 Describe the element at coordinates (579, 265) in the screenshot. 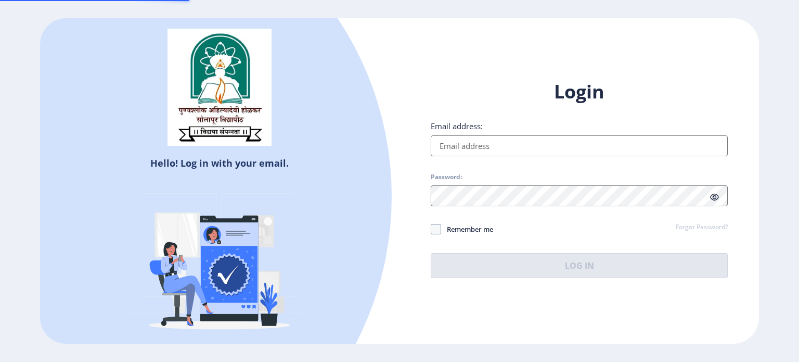

I see `button: Log In` at that location.